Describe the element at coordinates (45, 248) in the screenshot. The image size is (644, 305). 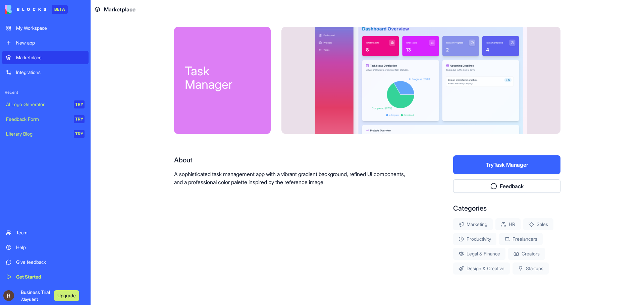
I see `a: Help` at that location.